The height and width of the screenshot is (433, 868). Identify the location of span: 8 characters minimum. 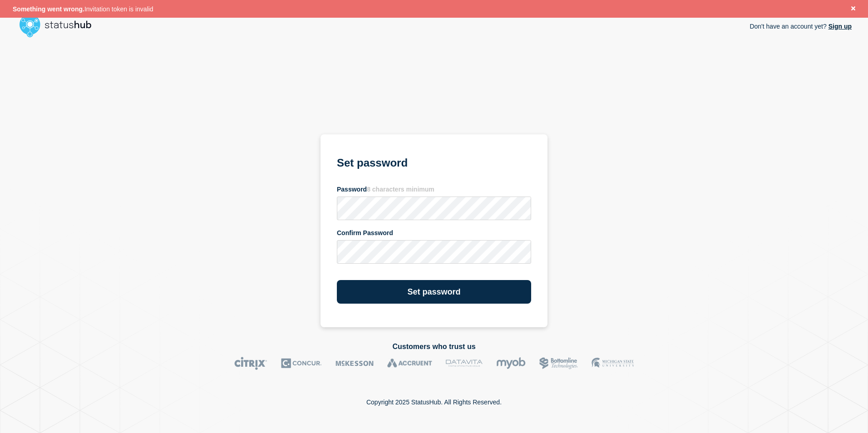
(400, 189).